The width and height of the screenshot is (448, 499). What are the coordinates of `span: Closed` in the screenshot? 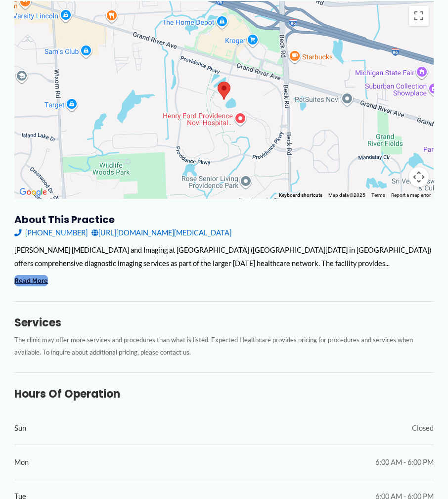 It's located at (423, 428).